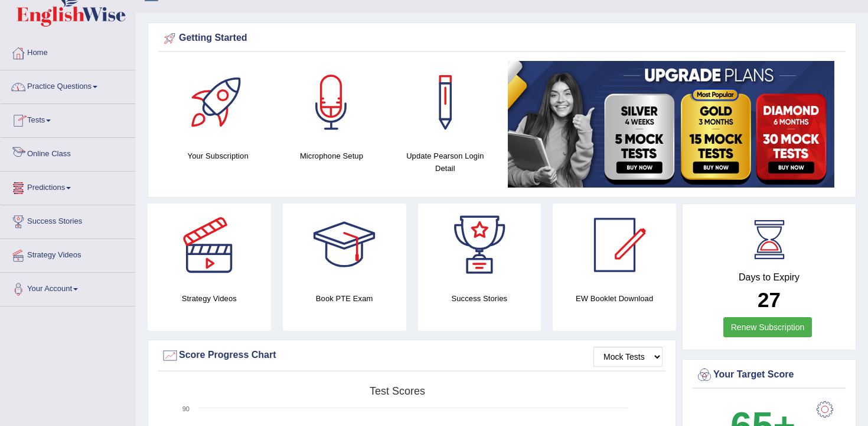 This screenshot has height=426, width=868. What do you see at coordinates (412, 356) in the screenshot?
I see `div: Score Progress Chart` at bounding box center [412, 356].